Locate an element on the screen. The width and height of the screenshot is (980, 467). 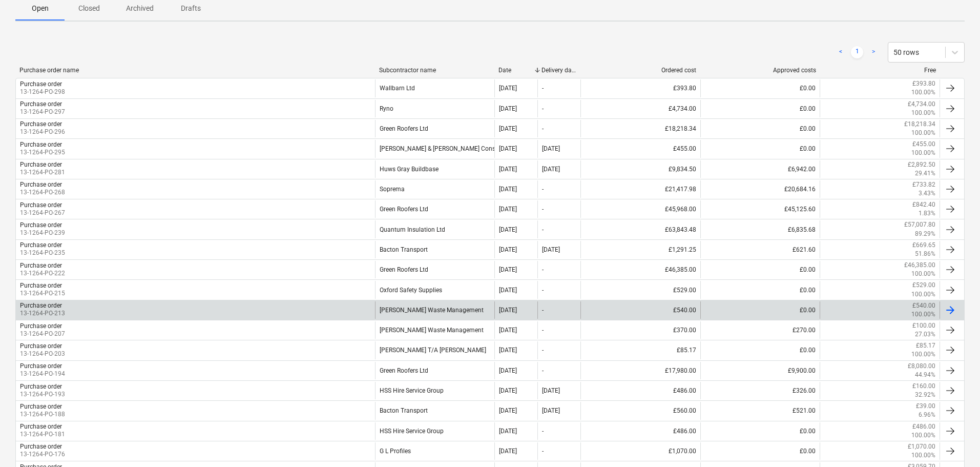
p: £18,218.34 is located at coordinates (919, 124).